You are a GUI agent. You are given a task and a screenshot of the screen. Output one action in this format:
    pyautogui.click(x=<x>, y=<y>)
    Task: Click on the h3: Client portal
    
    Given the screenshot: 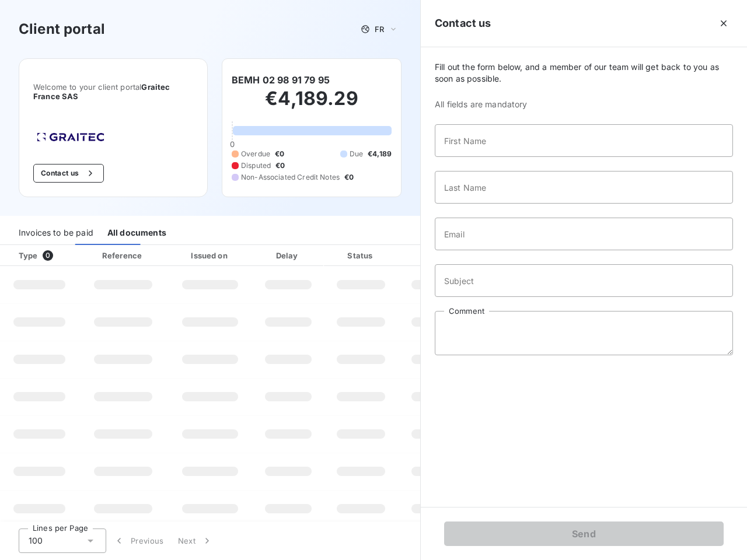 What is the action you would take?
    pyautogui.click(x=62, y=30)
    